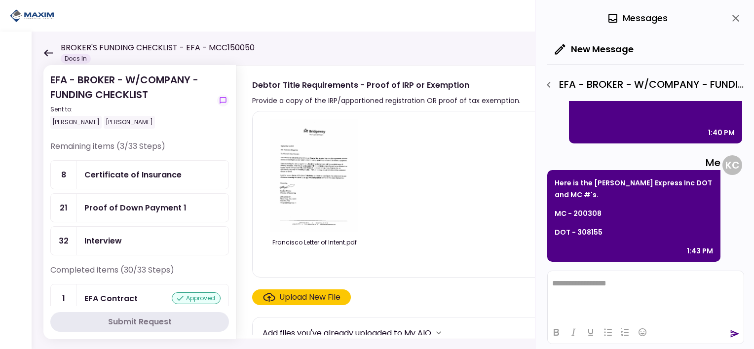  What do you see at coordinates (643, 333) in the screenshot?
I see `button: Emojis` at bounding box center [643, 333].